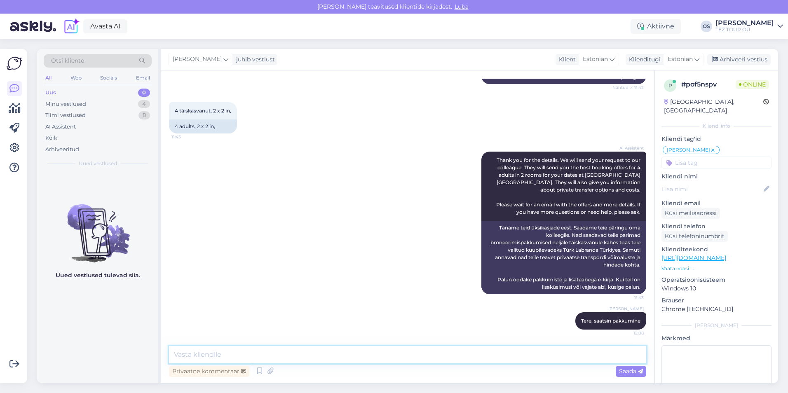 The width and height of the screenshot is (788, 393). Describe the element at coordinates (656, 26) in the screenshot. I see `div: Aktiivne` at that location.